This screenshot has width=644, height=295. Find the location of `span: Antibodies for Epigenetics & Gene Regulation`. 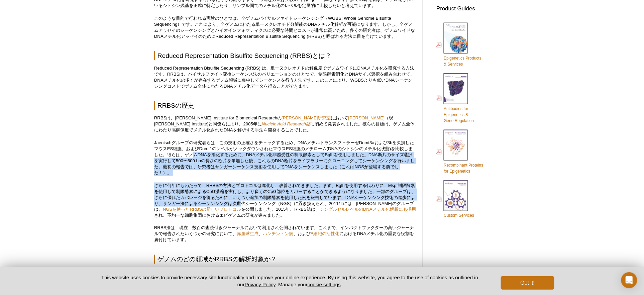

span: Antibodies for Epigenetics & Gene Regulation is located at coordinates (459, 115).